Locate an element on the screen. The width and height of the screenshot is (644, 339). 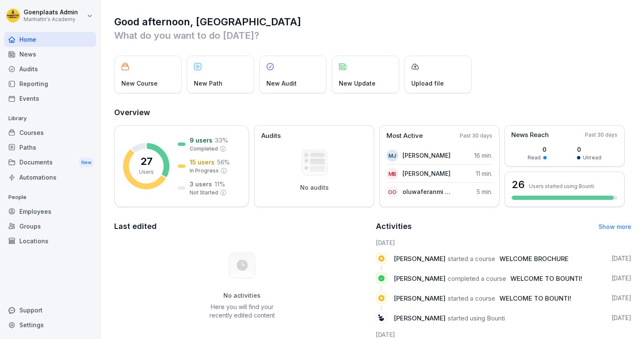
p: Not Started is located at coordinates (204, 193).